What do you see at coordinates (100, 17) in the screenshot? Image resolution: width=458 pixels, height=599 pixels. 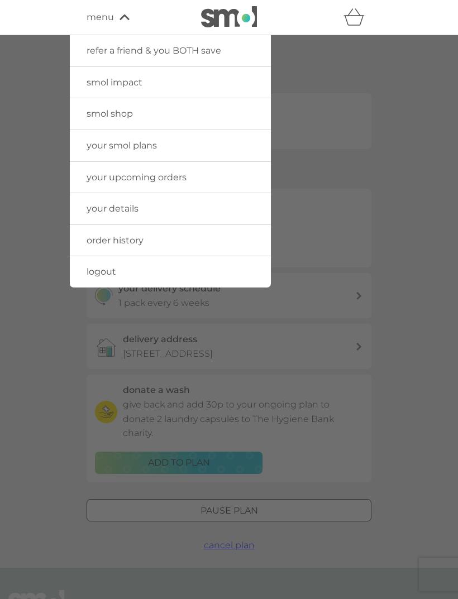 I see `span: menu` at bounding box center [100, 17].